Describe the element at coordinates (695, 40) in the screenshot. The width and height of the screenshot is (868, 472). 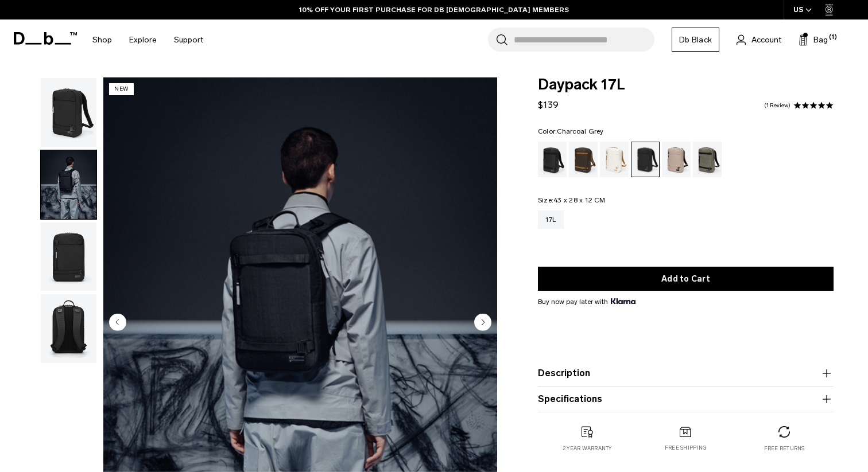
I see `a: Db Black` at that location.